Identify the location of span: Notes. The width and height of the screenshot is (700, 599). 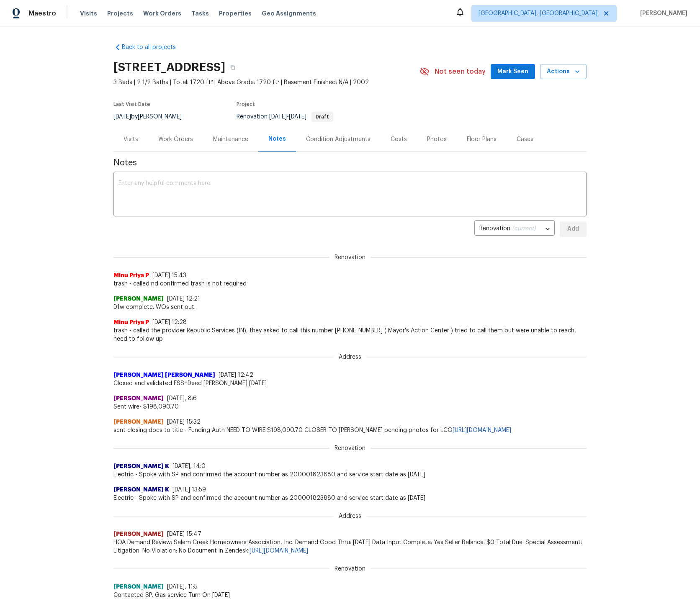
(350, 163).